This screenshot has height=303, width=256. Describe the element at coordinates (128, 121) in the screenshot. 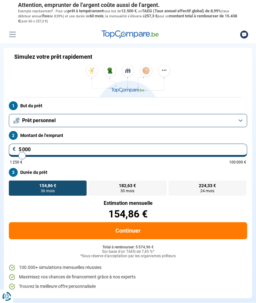

I see `button: Prêt personnel` at that location.